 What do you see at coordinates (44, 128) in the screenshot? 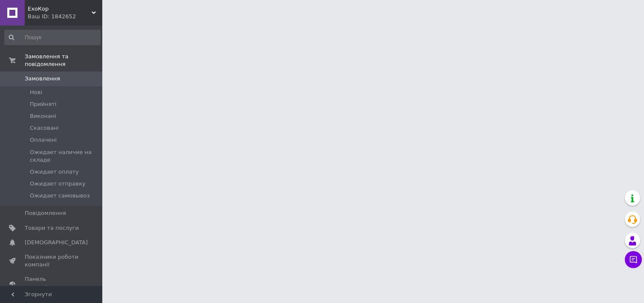
I see `span: Скасовані` at bounding box center [44, 128].